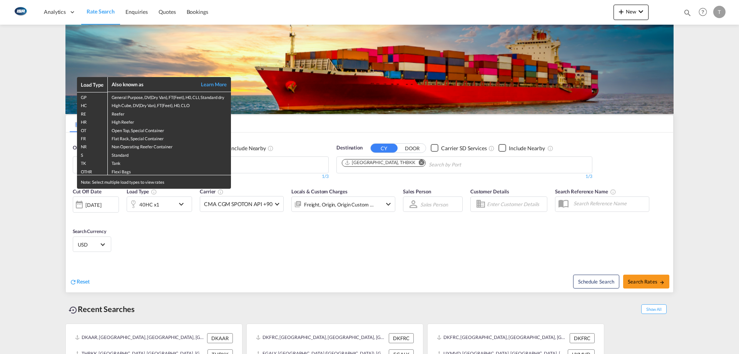 Image resolution: width=739 pixels, height=354 pixels. Describe the element at coordinates (92, 121) in the screenshot. I see `td: HR` at that location.